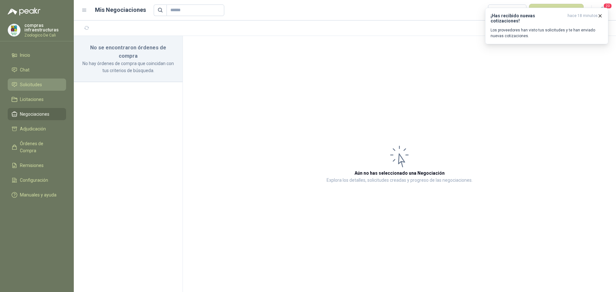 The width and height of the screenshot is (616, 292). What do you see at coordinates (608, 6) in the screenshot?
I see `span: 20` at bounding box center [608, 6].